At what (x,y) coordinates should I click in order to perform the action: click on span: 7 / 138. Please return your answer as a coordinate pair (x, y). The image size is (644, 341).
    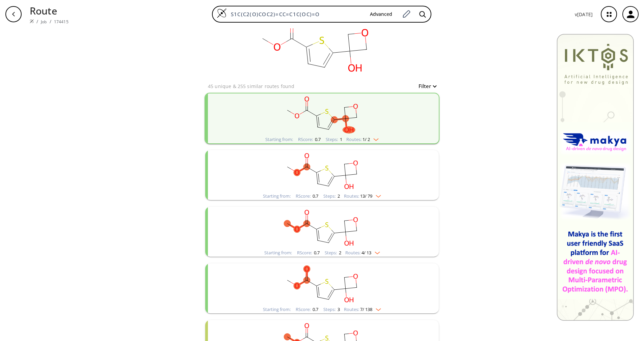
    Looking at the image, I should click on (366, 309).